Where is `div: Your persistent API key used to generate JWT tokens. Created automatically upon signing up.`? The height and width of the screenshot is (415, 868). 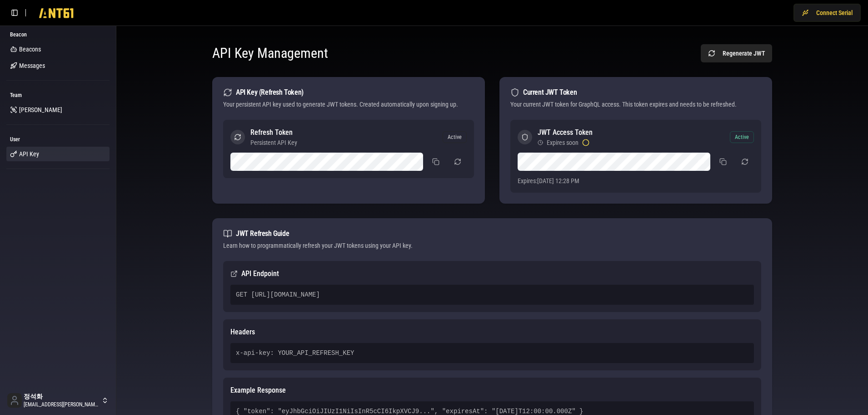
div: Your persistent API key used to generate JWT tokens. Created automatically upon signing up. is located at coordinates (349, 105).